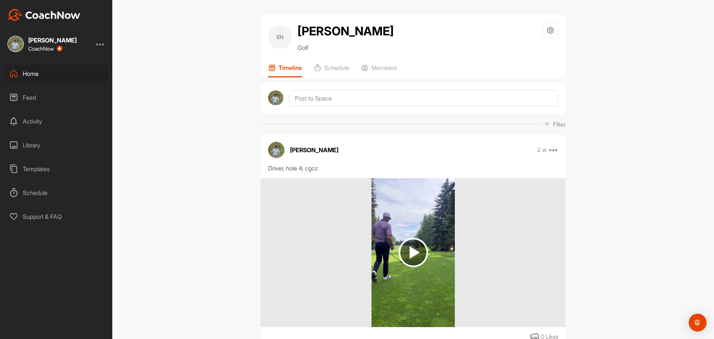  I want to click on div: Activity, so click(57, 121).